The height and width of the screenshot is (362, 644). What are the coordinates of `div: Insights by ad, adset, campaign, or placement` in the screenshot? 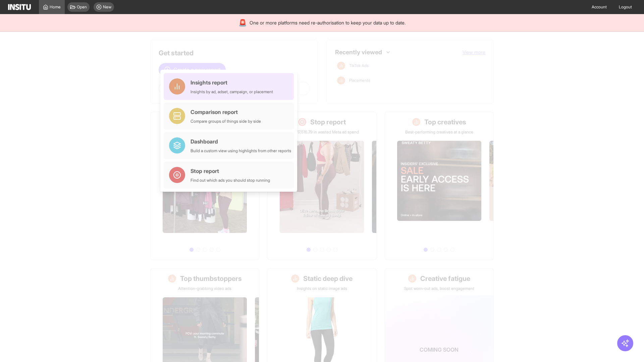 It's located at (232, 92).